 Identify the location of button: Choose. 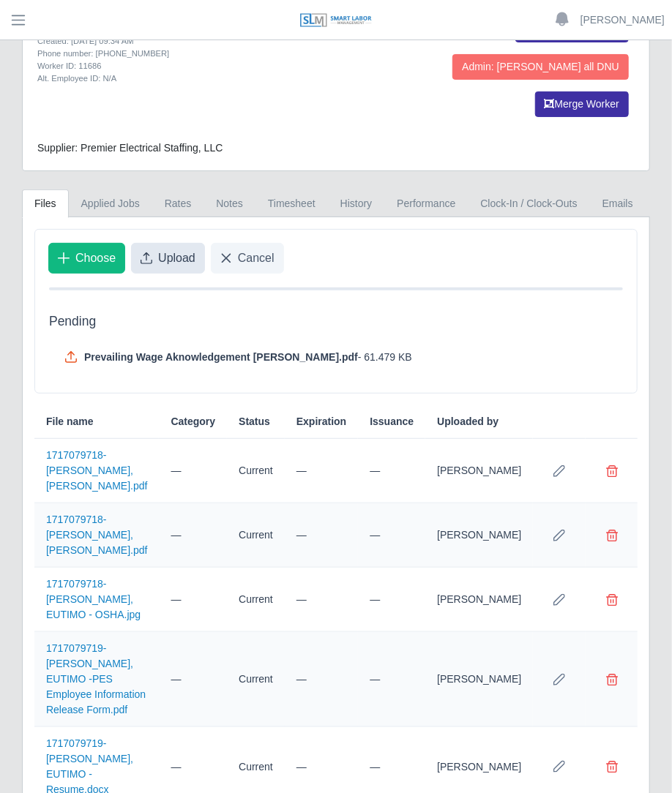
(87, 258).